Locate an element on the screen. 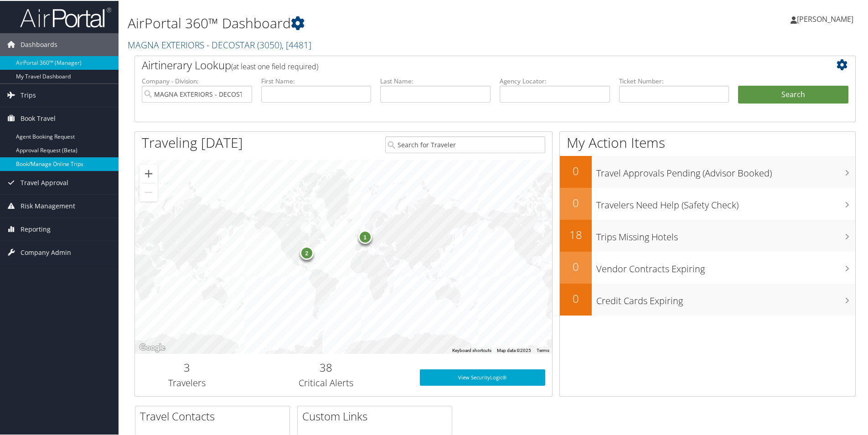 The width and height of the screenshot is (868, 435). a: MAGNA EXTERIORS - DECOSTAR is located at coordinates (219, 44).